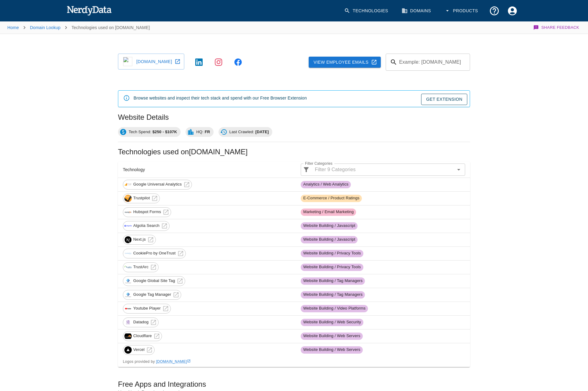 This screenshot has height=391, width=588. I want to click on b: FR, so click(207, 132).